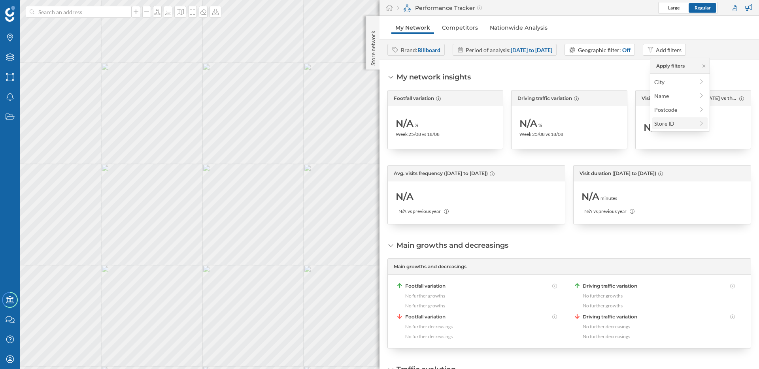 The image size is (759, 369). Describe the element at coordinates (666, 110) in the screenshot. I see `div: Postcode` at that location.